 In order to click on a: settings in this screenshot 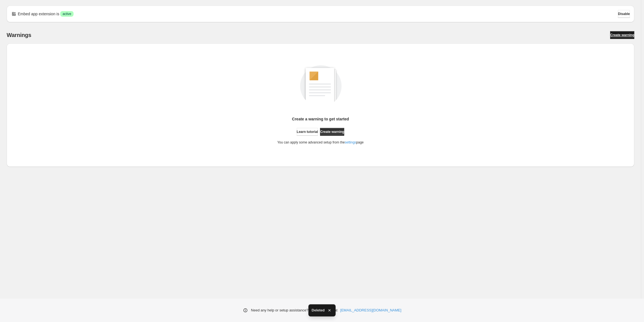, I will do `click(351, 142)`.